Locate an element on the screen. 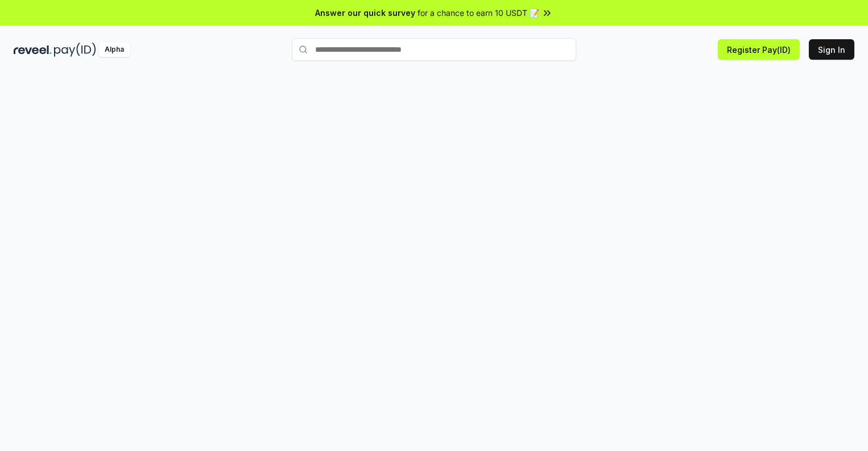 The width and height of the screenshot is (868, 451). img: reveel_dark is located at coordinates (33, 50).